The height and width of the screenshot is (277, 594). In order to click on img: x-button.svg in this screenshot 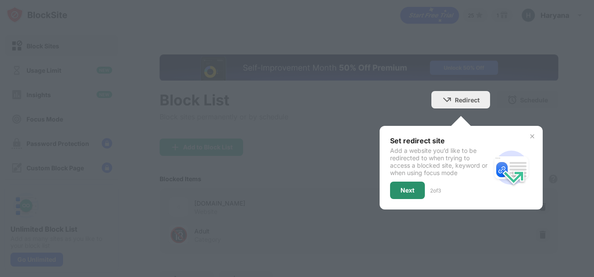, I will do `click(532, 136)`.